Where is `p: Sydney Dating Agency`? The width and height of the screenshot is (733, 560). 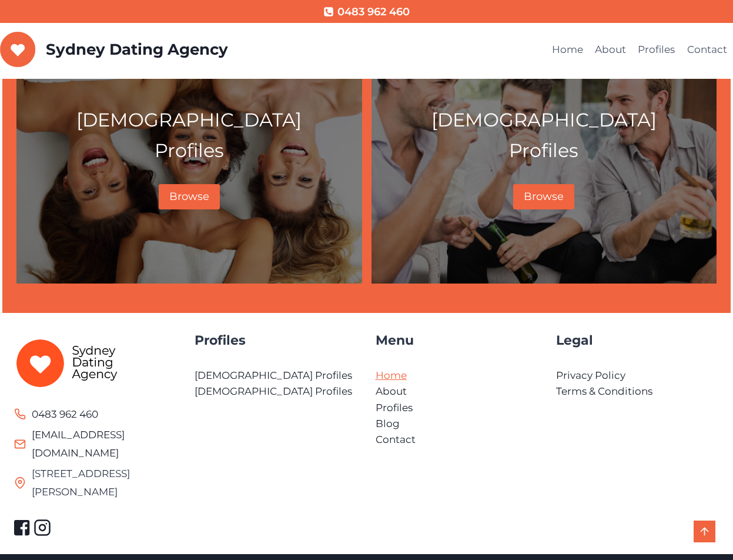
p: Sydney Dating Agency is located at coordinates (137, 50).